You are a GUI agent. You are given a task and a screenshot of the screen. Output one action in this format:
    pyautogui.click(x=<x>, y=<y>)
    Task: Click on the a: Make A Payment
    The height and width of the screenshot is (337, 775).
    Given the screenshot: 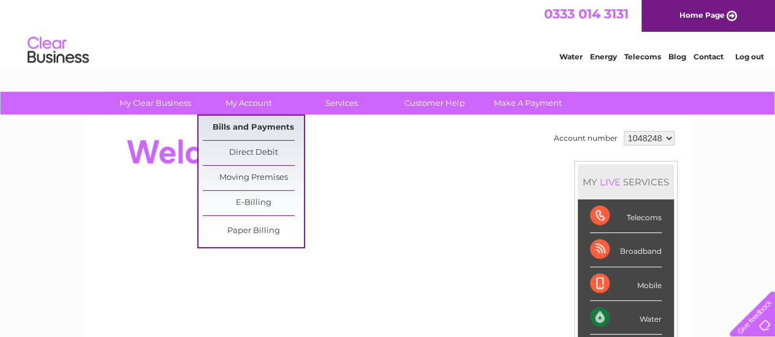 What is the action you would take?
    pyautogui.click(x=527, y=103)
    